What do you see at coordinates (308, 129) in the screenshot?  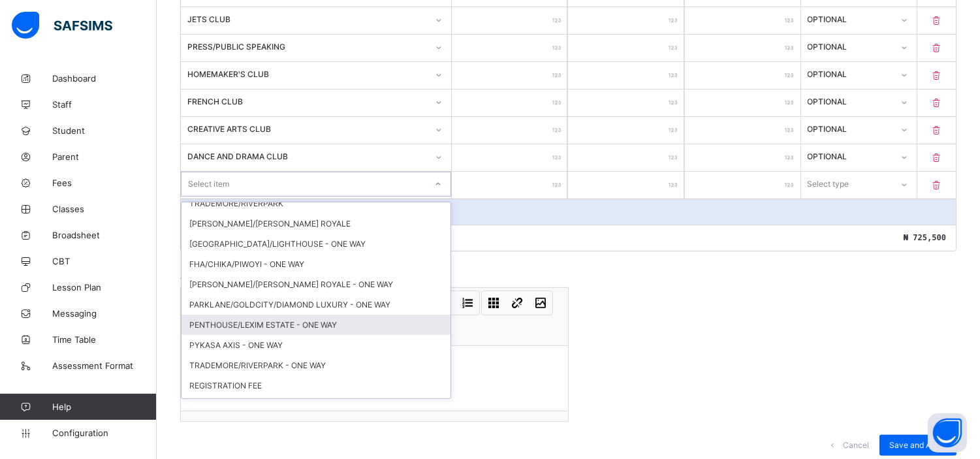 I see `div: CREATIVE ARTS CLUB` at bounding box center [308, 129].